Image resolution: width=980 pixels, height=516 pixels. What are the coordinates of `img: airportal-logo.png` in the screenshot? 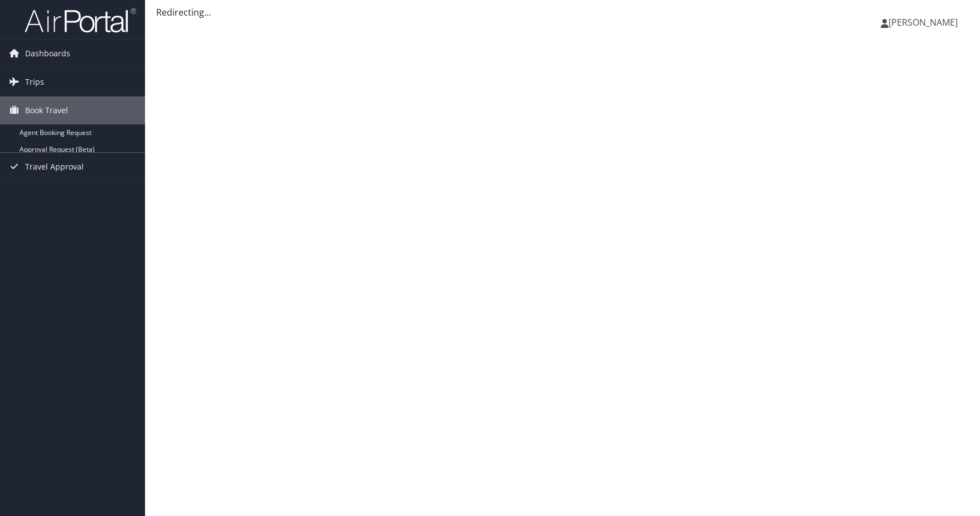 It's located at (80, 20).